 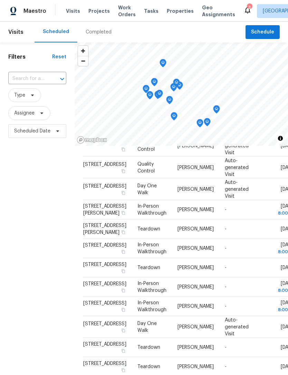 I want to click on span: Zoom out, so click(x=83, y=61).